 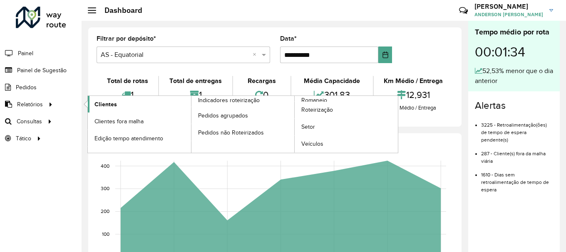 I want to click on div: Total de rotas, so click(x=127, y=81).